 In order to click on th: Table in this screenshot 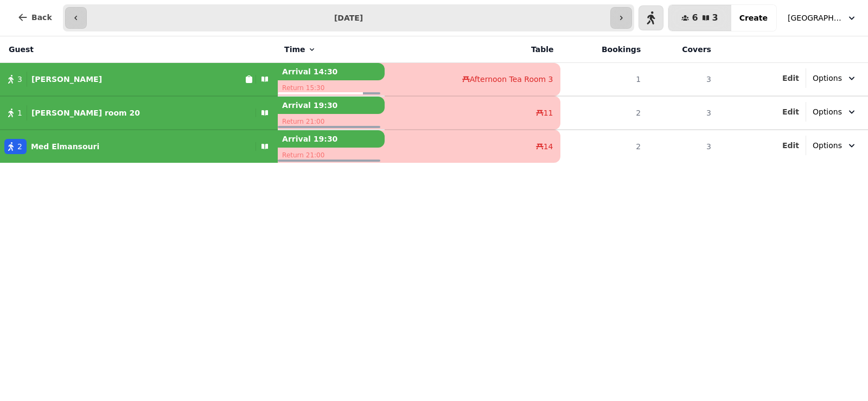, I will do `click(472, 50)`.